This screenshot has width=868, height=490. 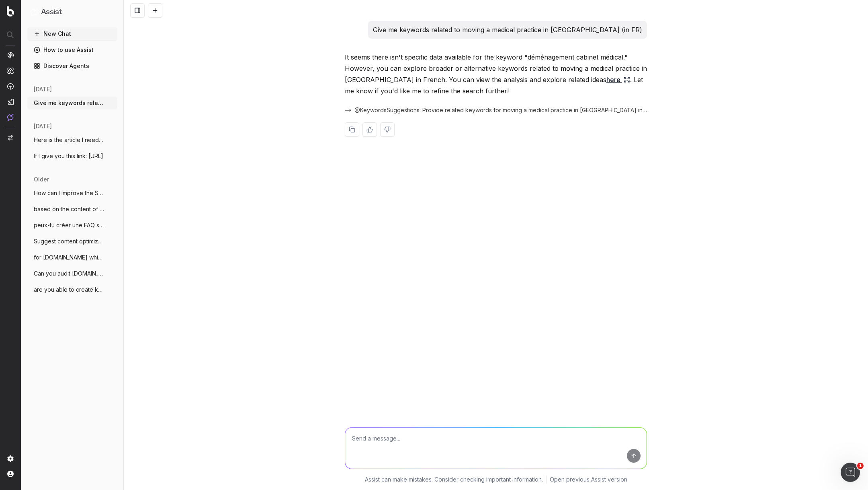 I want to click on h1: Assist, so click(x=51, y=12).